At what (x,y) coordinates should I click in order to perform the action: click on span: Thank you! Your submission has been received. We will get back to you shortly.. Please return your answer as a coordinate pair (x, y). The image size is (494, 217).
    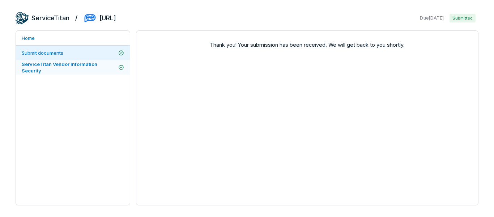
    Looking at the image, I should click on (307, 44).